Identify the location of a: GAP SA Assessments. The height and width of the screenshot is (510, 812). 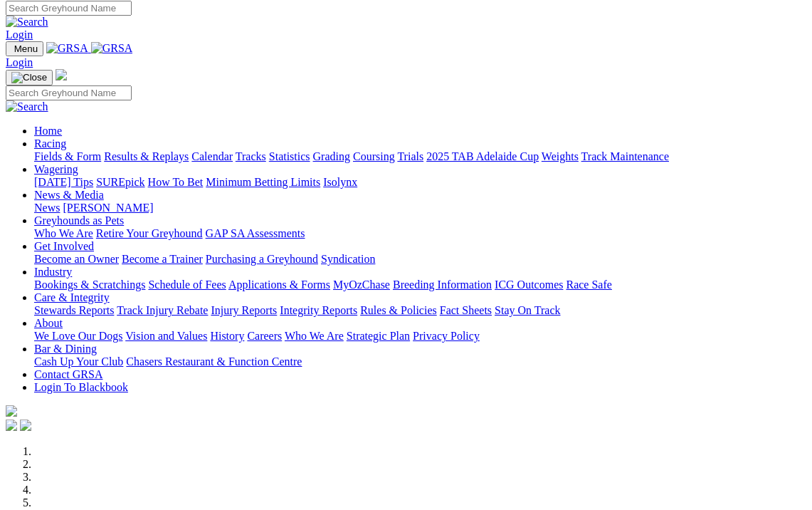
(255, 233).